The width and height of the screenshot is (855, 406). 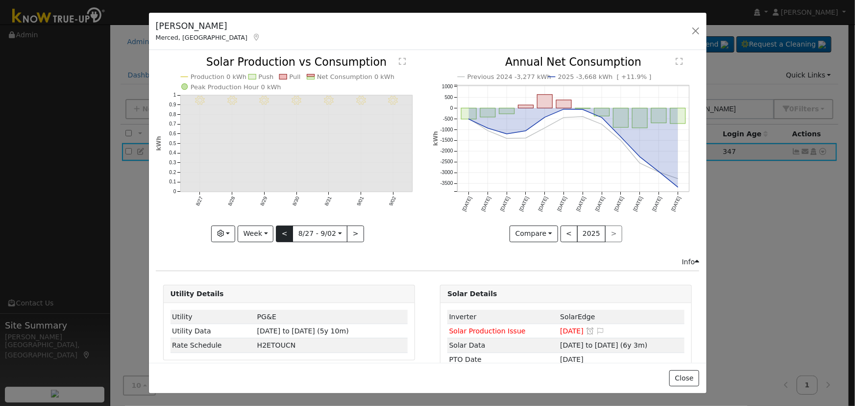 What do you see at coordinates (503, 317) in the screenshot?
I see `td: Inverter` at bounding box center [503, 317].